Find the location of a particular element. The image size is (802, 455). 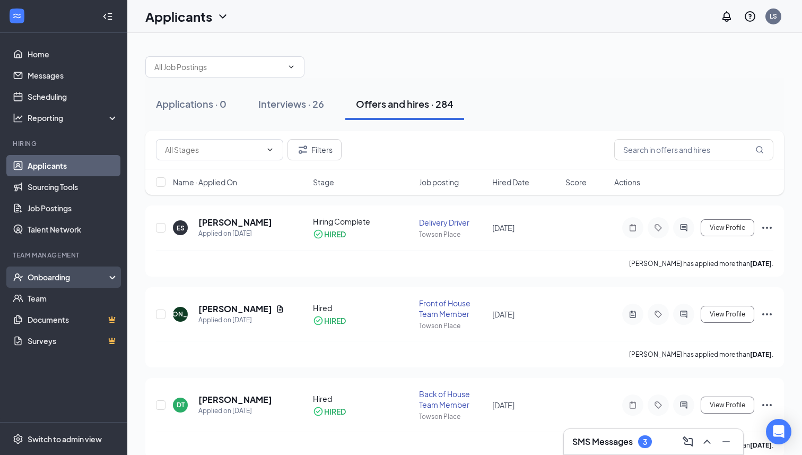

div: Hiring Complete is located at coordinates (363, 221).